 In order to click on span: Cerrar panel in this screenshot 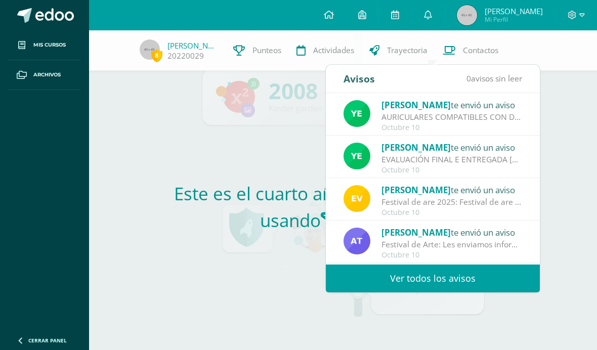, I will do `click(48, 341)`.